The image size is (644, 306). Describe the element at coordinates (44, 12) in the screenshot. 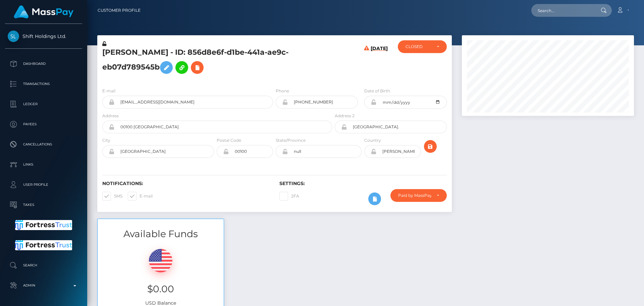

I see `img: MassPay Logo` at that location.